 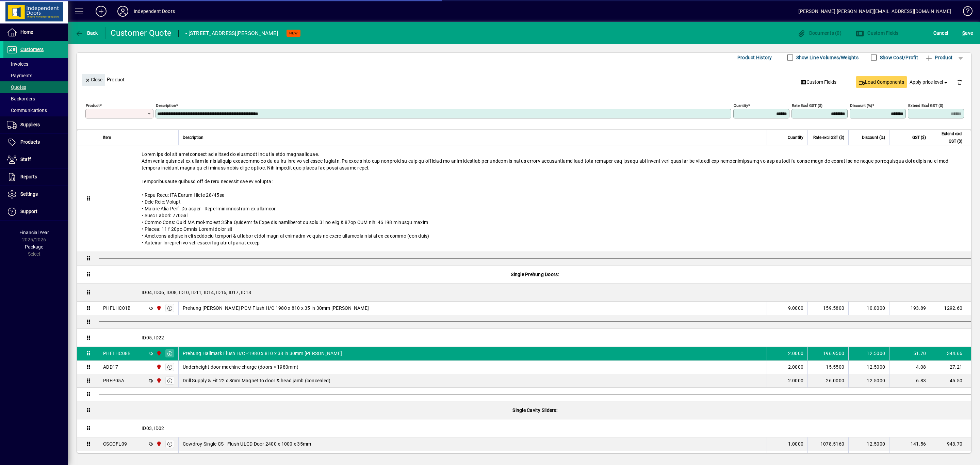 I want to click on a: Settings, so click(x=36, y=194).